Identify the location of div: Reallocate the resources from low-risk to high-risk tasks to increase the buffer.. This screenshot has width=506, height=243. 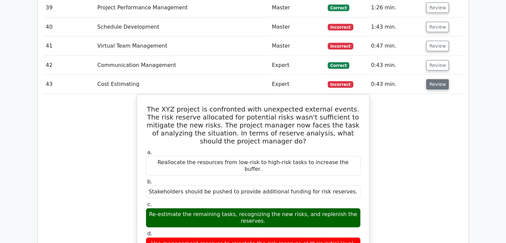
(253, 166).